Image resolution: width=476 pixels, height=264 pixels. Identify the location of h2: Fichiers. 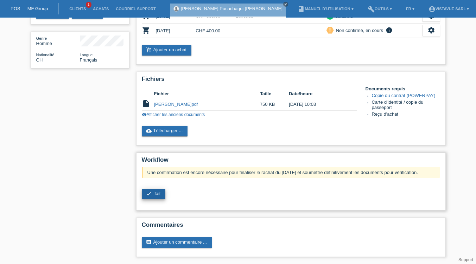
(291, 81).